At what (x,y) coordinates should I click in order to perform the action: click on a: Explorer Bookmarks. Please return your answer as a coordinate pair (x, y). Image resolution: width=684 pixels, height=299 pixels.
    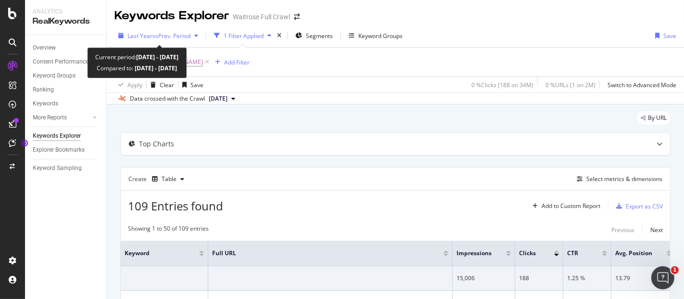
    Looking at the image, I should click on (66, 150).